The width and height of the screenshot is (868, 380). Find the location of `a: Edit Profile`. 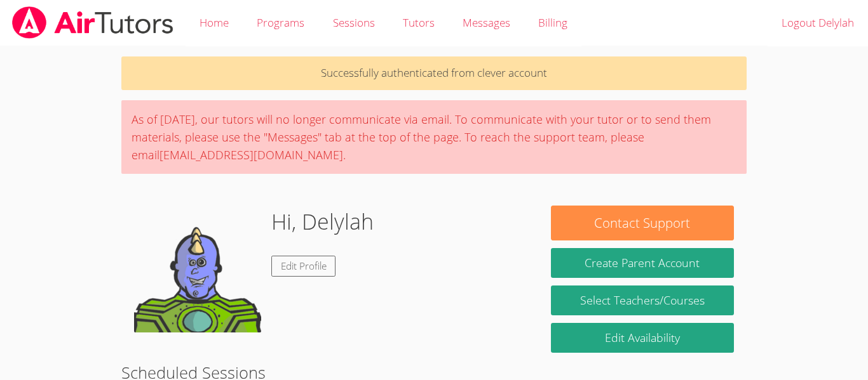

a: Edit Profile is located at coordinates (303, 266).